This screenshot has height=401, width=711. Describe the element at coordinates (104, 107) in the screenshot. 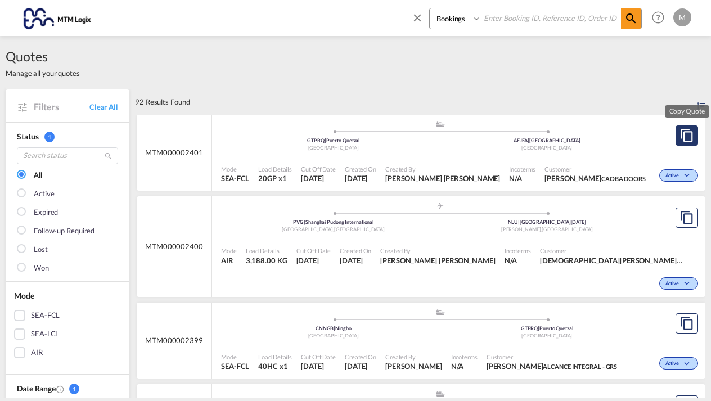

I see `a: Clear All` at that location.